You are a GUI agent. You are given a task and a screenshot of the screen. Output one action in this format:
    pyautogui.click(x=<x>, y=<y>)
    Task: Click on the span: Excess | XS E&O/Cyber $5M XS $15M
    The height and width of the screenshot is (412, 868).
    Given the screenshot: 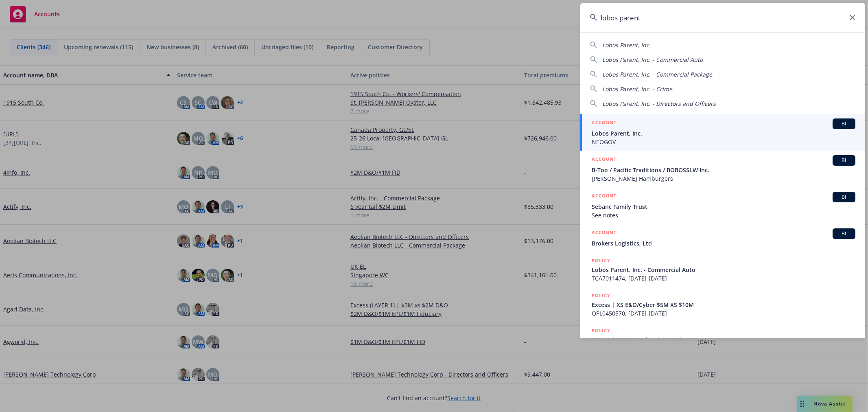 What is the action you would take?
    pyautogui.click(x=723, y=340)
    